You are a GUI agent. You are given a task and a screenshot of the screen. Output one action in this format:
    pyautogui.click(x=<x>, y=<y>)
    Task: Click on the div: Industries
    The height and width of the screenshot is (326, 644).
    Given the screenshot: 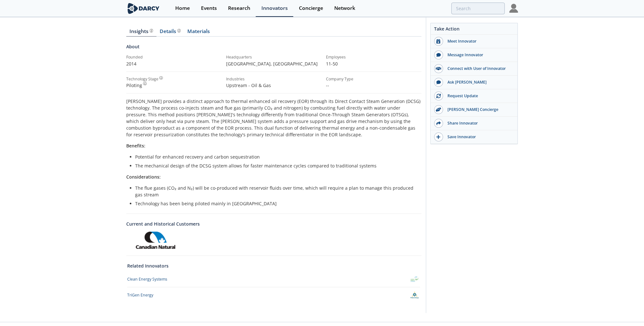 What is the action you would take?
    pyautogui.click(x=274, y=79)
    